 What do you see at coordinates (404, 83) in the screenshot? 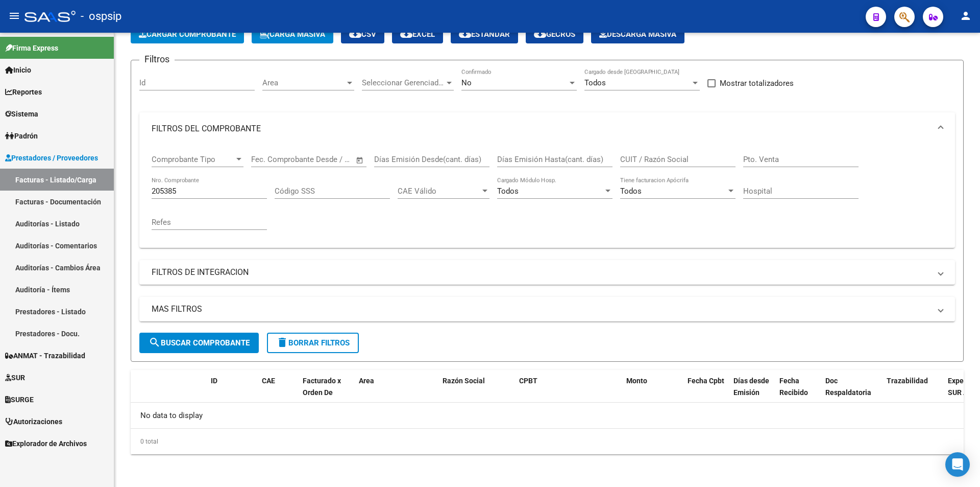
I see `span: Seleccionar Gerenciador` at bounding box center [404, 83].